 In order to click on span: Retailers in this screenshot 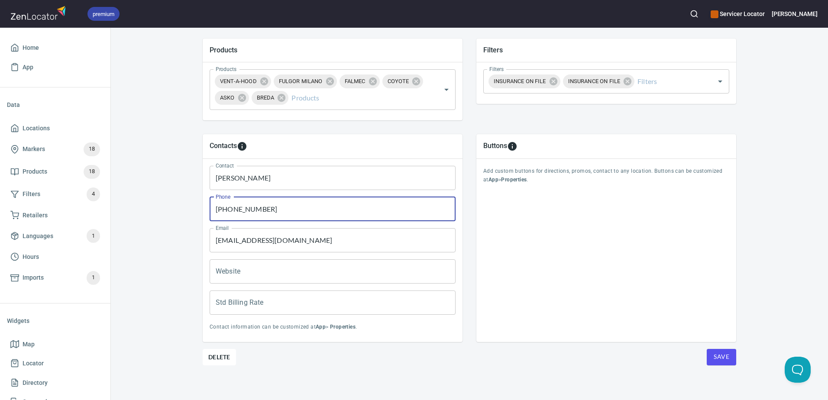, I will do `click(35, 215)`.